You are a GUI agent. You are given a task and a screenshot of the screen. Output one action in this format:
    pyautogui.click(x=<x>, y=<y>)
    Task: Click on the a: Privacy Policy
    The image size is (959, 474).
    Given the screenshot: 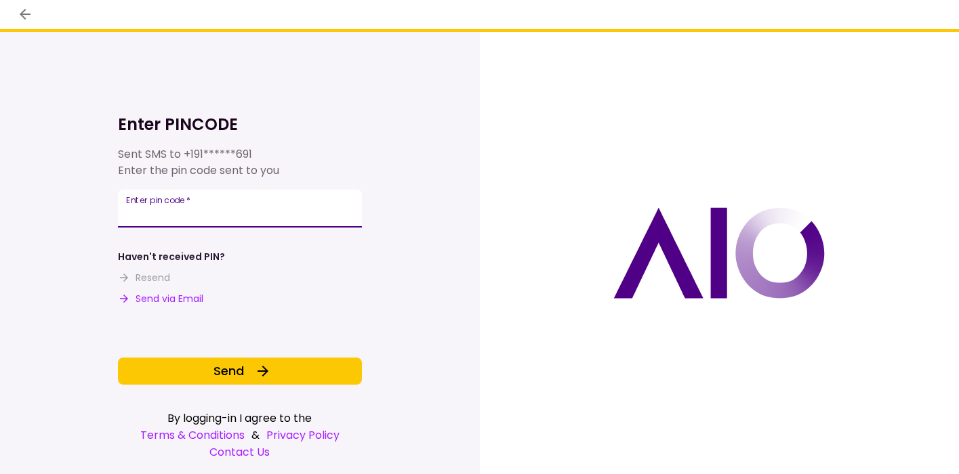 What is the action you would take?
    pyautogui.click(x=303, y=435)
    